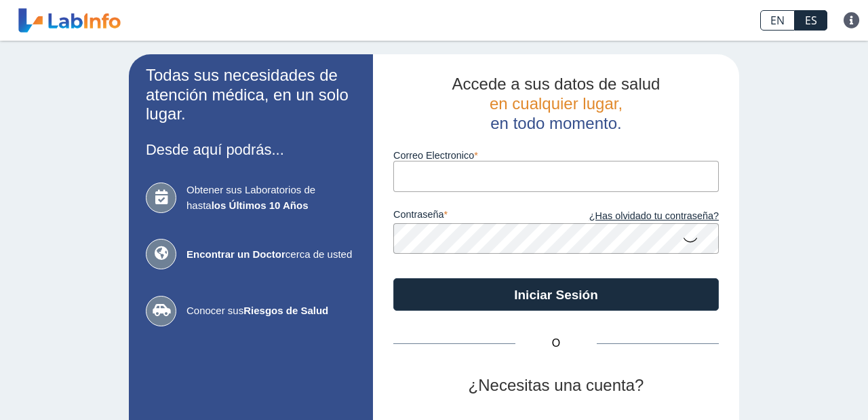 This screenshot has height=420, width=868. What do you see at coordinates (638, 217) in the screenshot?
I see `a: ¿Has olvidado tu contraseña?` at bounding box center [638, 217].